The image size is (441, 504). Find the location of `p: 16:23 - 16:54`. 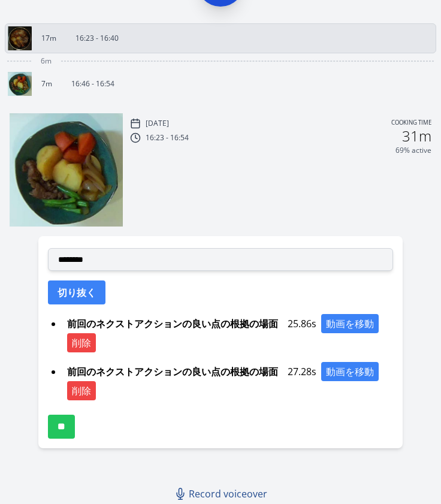

p: 16:23 - 16:54 is located at coordinates (167, 138).